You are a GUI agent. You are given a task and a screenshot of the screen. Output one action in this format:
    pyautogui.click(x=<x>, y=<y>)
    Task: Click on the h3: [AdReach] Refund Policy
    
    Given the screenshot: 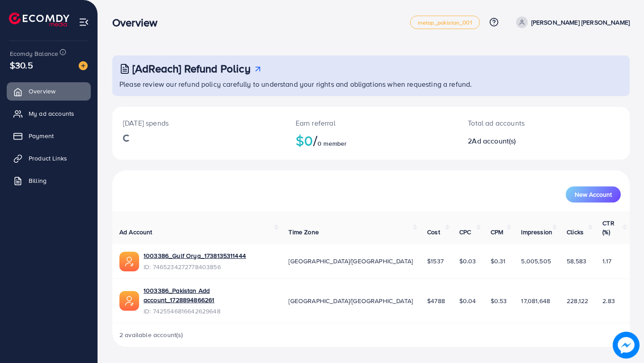 What is the action you would take?
    pyautogui.click(x=191, y=69)
    